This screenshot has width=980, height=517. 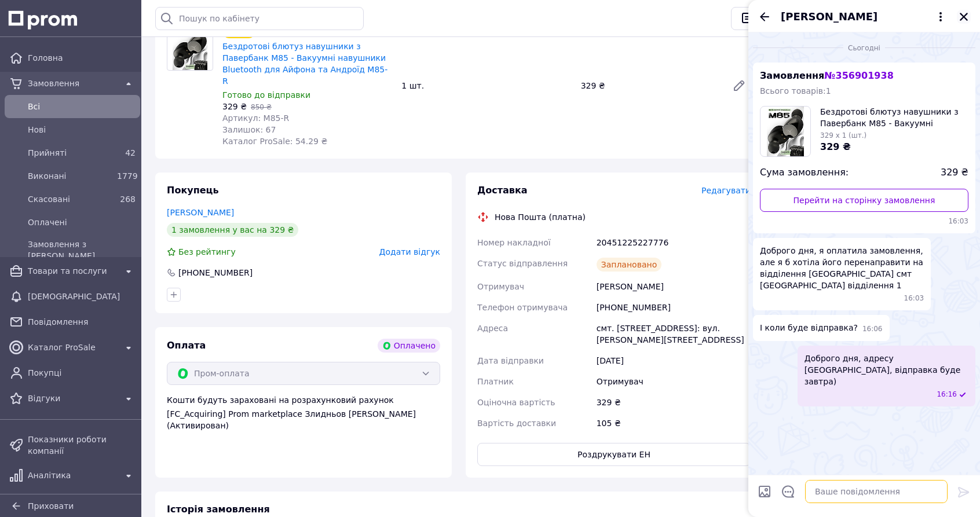 I want to click on span: Покупці, so click(x=82, y=373).